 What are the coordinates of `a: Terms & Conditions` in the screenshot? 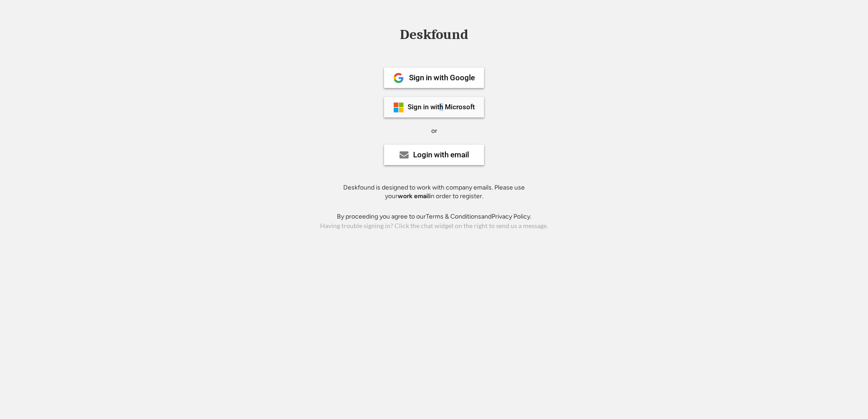 It's located at (454, 216).